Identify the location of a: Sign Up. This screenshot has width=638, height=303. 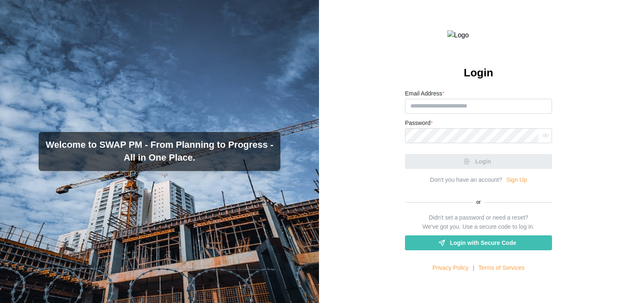
(516, 180).